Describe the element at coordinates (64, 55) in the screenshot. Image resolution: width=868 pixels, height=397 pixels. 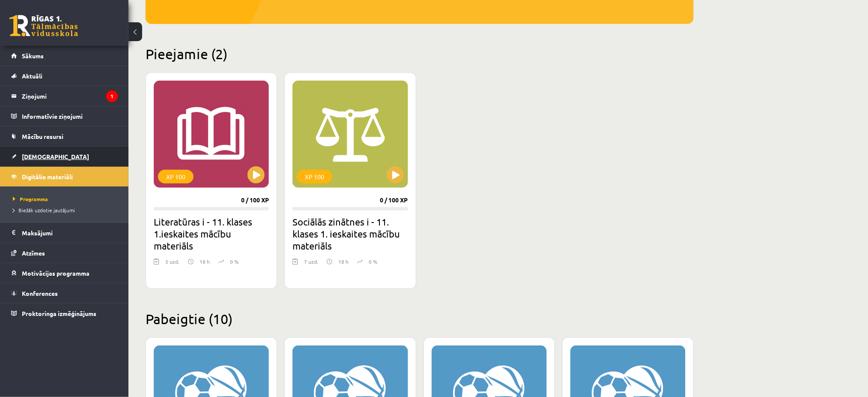
I see `a: Sākums` at that location.